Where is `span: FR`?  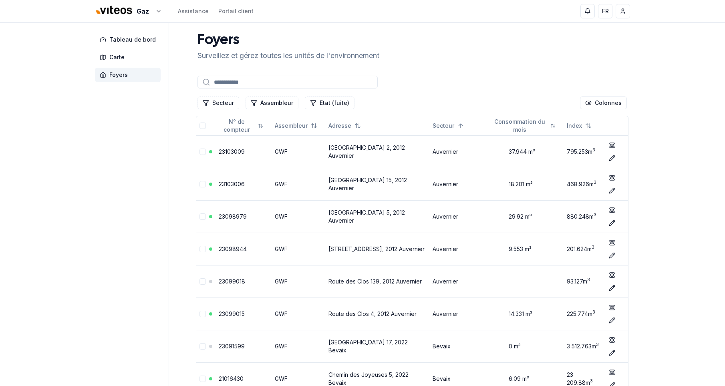 span: FR is located at coordinates (605, 11).